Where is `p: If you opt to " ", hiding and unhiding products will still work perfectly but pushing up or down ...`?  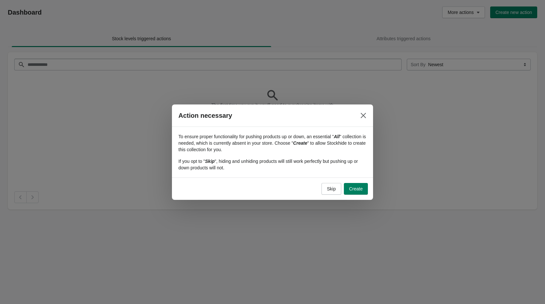 p: If you opt to " ", hiding and unhiding products will still work perfectly but pushing up or down ... is located at coordinates (272, 164).